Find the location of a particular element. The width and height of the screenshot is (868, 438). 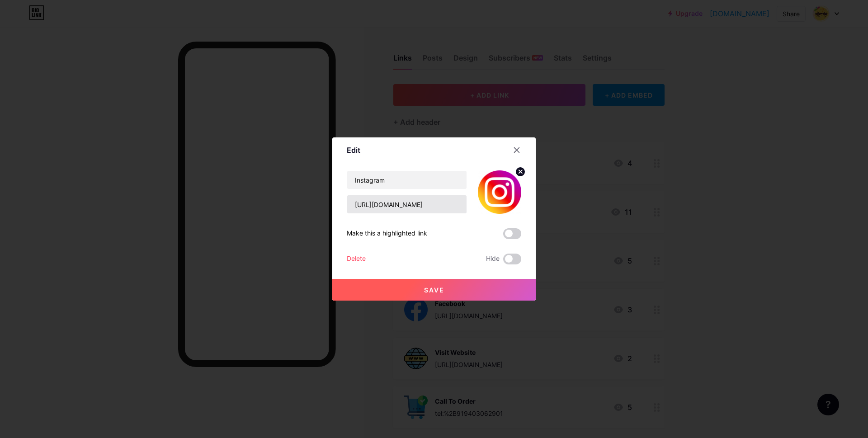

div: Make this a highlighted link is located at coordinates (387, 233).